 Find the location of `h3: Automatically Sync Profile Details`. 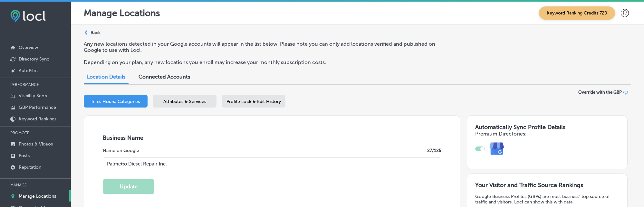

h3: Automatically Sync Profile Details is located at coordinates (547, 127).